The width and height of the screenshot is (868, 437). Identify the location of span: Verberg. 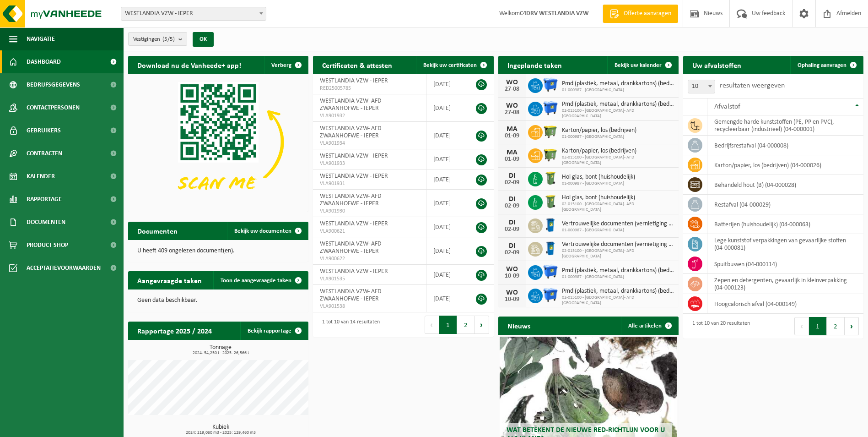
(281, 65).